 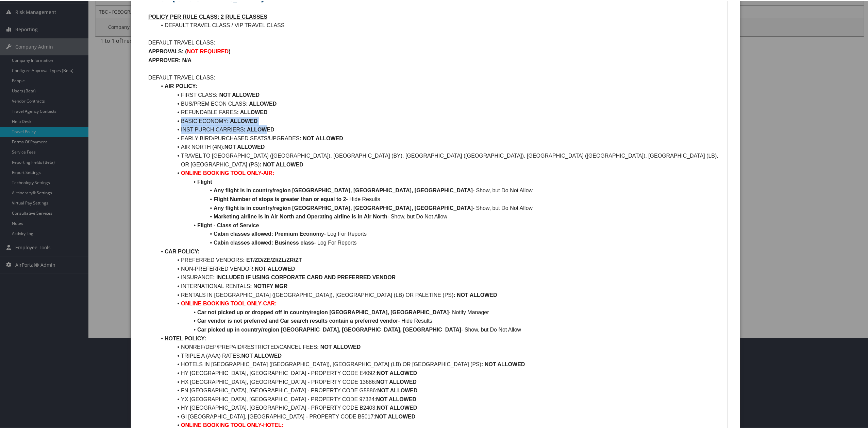 I want to click on strong: Cabin classes allowed: Premium Economy, so click(x=269, y=233).